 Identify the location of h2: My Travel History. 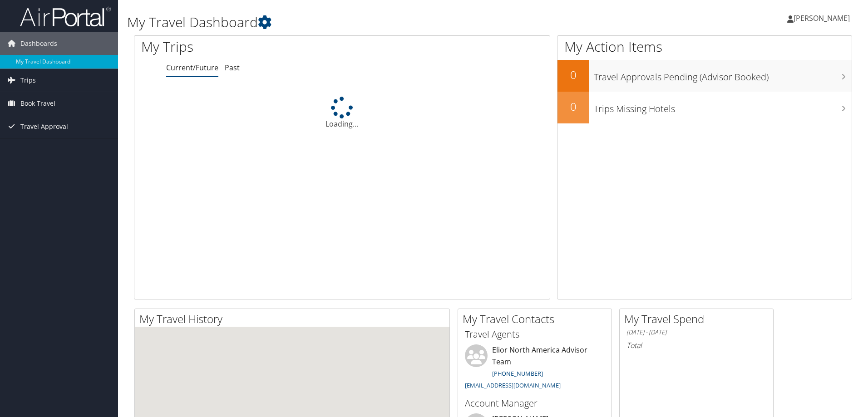
(294, 319).